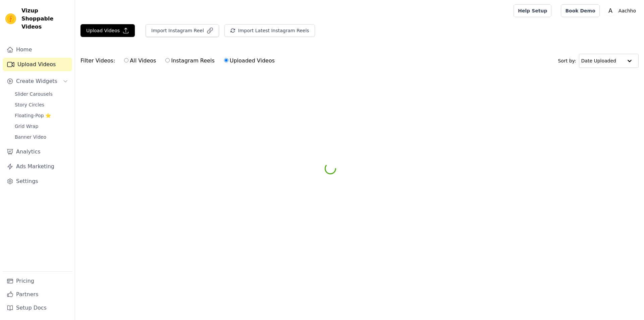 The height and width of the screenshot is (320, 644). I want to click on button: Upload Videos, so click(108, 30).